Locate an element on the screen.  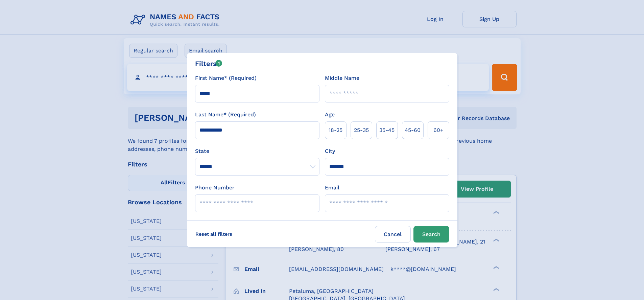
span: 45‑60 is located at coordinates (413, 130).